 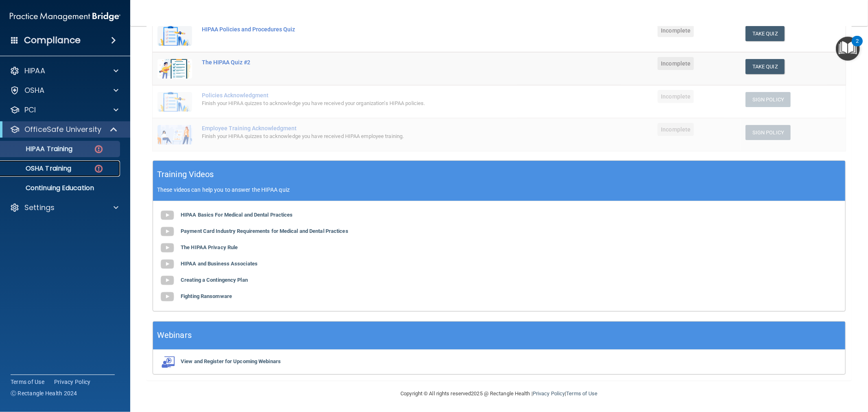 I want to click on p: Settings, so click(x=39, y=207).